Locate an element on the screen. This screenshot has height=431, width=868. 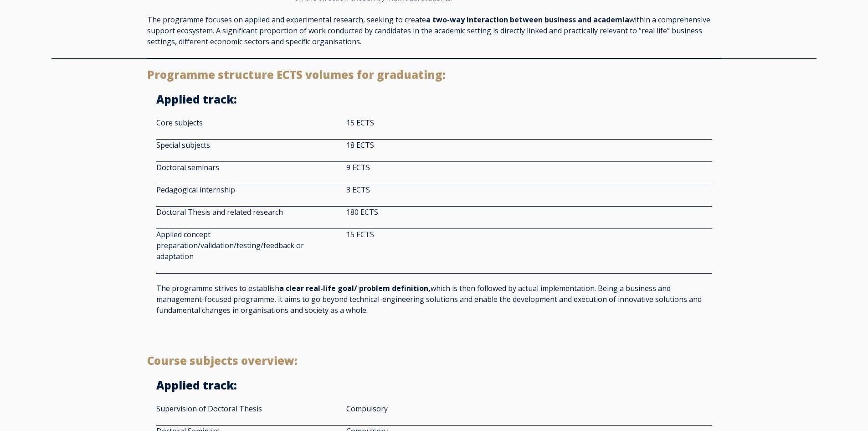
p: Doctoral seminars is located at coordinates (244, 168).